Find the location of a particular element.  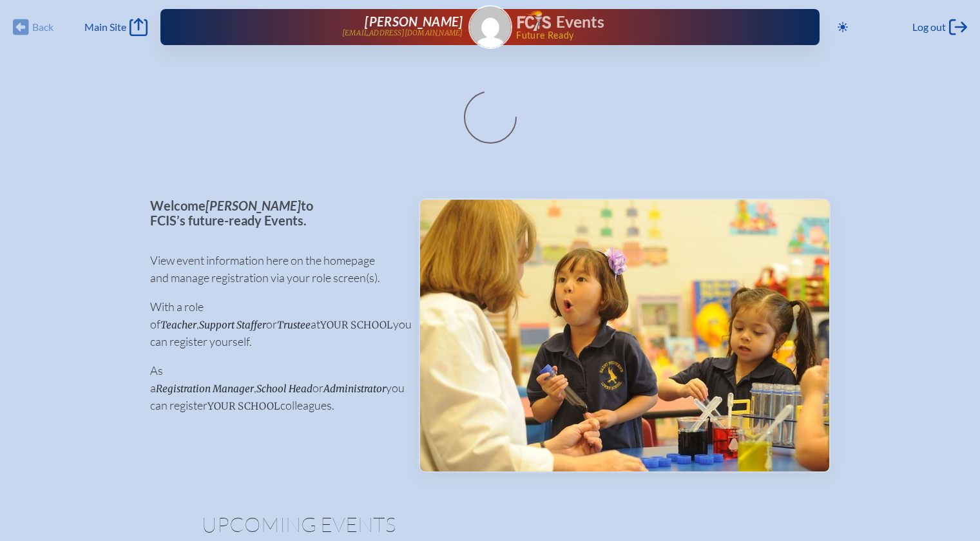

span: Administrator is located at coordinates (354, 388).